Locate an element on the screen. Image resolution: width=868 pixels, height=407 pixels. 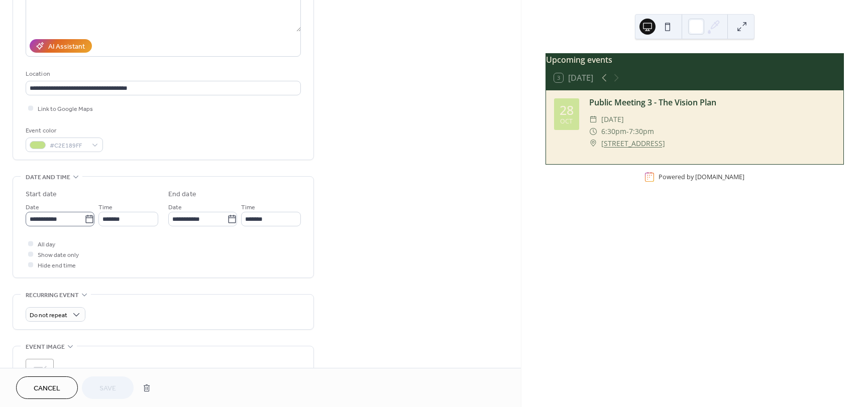
button: Cancel is located at coordinates (46, 388).